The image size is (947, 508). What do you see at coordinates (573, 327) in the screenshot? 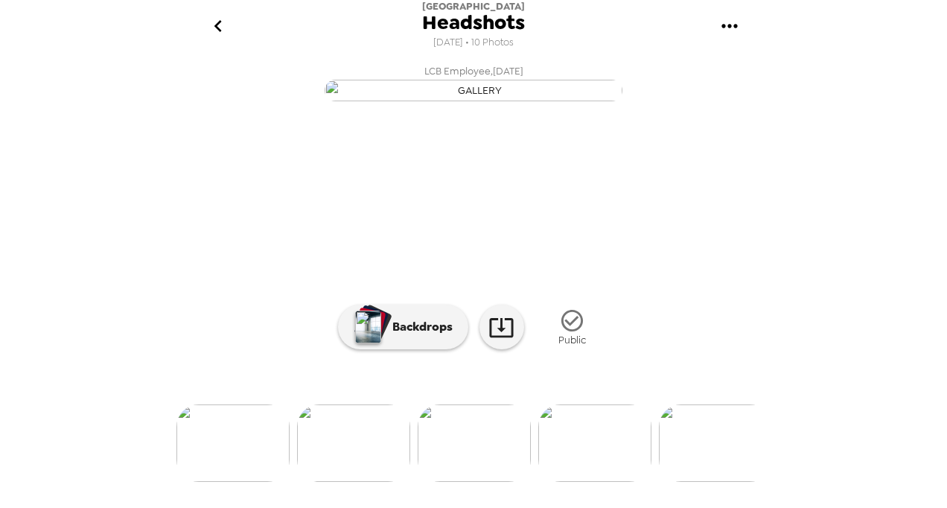
I see `button: Public` at bounding box center [573, 327].